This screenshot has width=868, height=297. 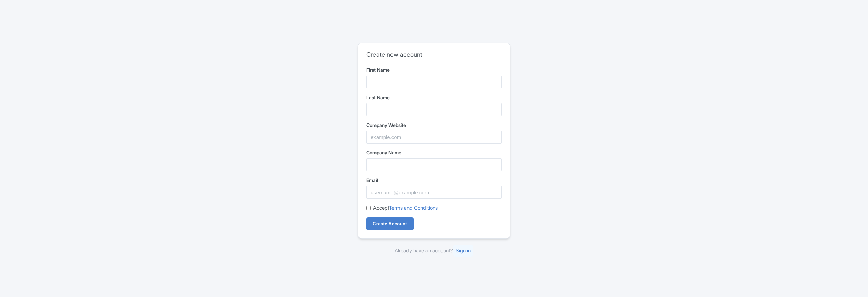 What do you see at coordinates (434, 152) in the screenshot?
I see `label: Company Name` at bounding box center [434, 152].